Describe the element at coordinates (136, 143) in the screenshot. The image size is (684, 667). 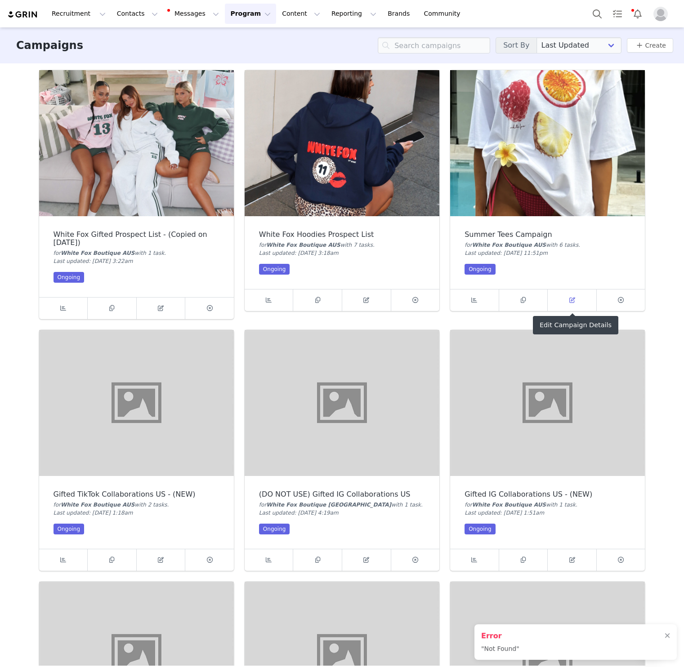
I see `img: White Fox Gifted Prospect List - (Copied on Sep 25, 2025)` at that location.